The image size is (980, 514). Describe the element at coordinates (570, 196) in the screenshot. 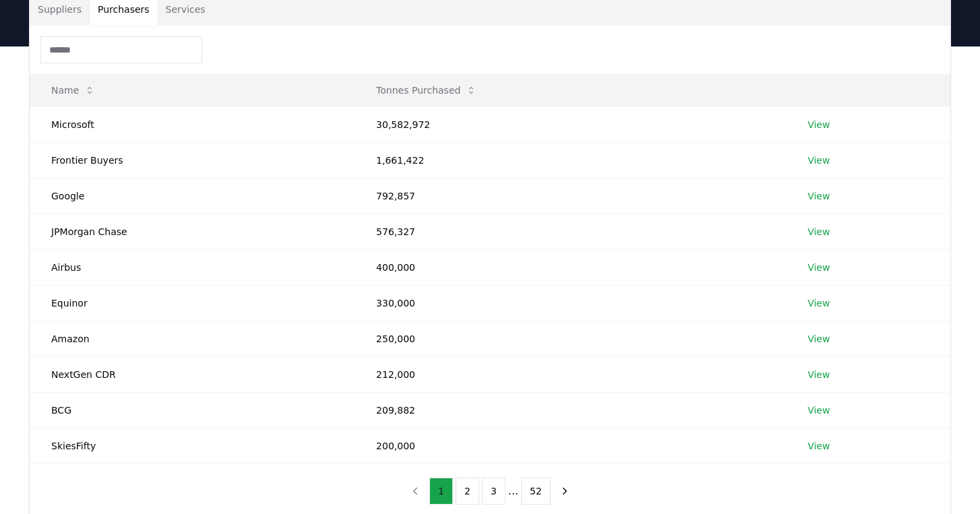

I see `td: 792,857` at that location.